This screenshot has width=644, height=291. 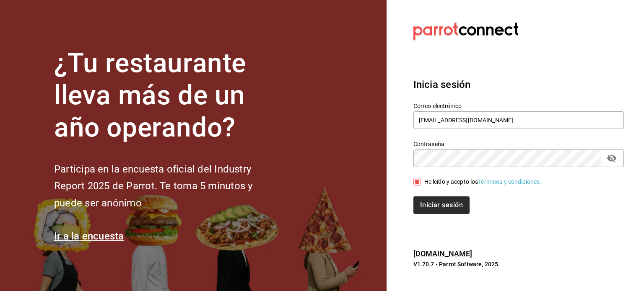 What do you see at coordinates (519, 85) in the screenshot?
I see `h3: Inicia sesión` at bounding box center [519, 85].